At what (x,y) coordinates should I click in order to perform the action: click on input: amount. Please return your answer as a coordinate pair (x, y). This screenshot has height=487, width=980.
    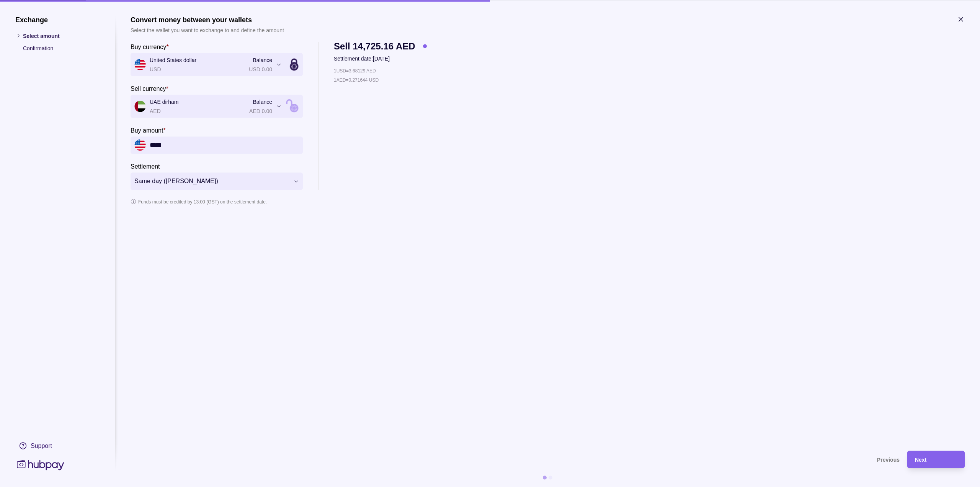
    Looking at the image, I should click on (224, 145).